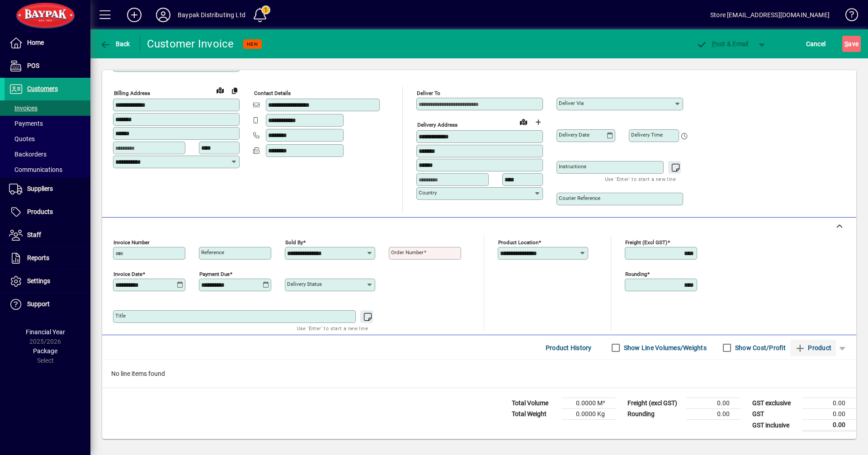  Describe the element at coordinates (47, 170) in the screenshot. I see `a: Communications` at that location.